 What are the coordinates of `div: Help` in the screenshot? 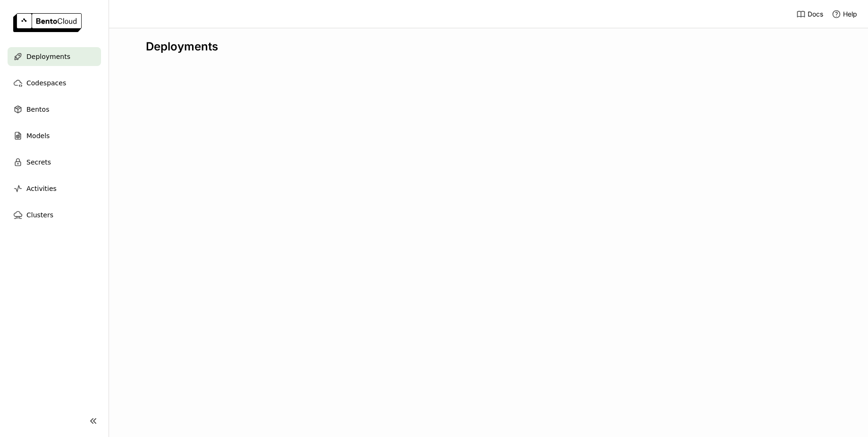 It's located at (845, 14).